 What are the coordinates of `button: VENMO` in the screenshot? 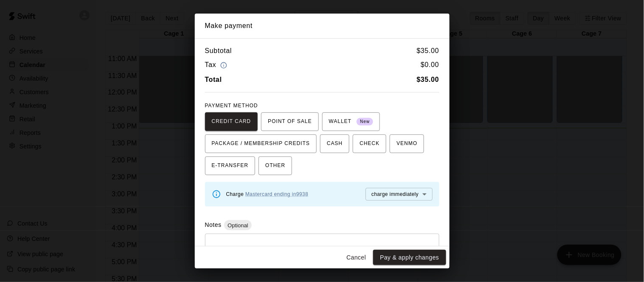 It's located at (407, 144).